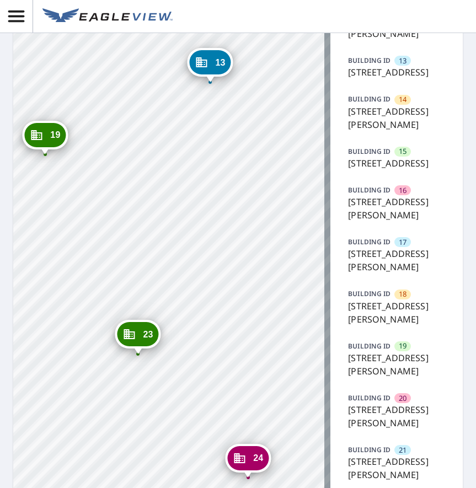  Describe the element at coordinates (403, 450) in the screenshot. I see `span: 21` at that location.